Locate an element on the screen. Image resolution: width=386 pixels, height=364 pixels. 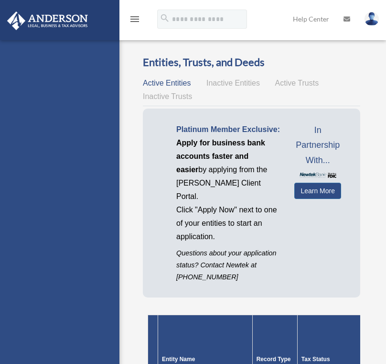
h3: Entities, Trusts, and Deeds is located at coordinates (251, 62).